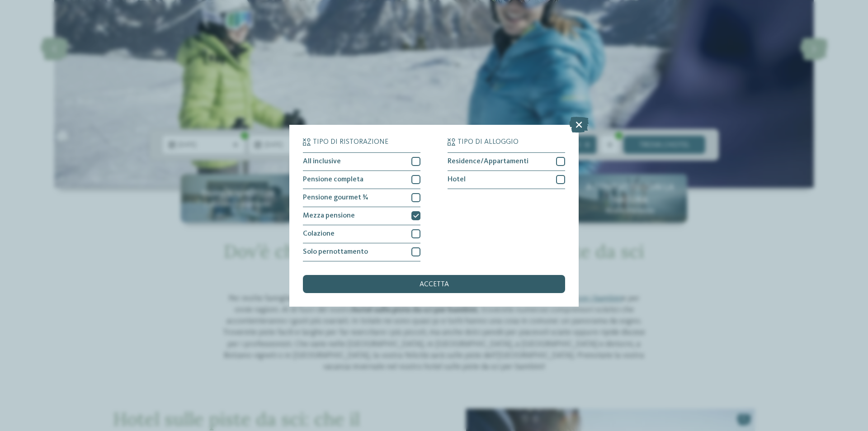 The image size is (868, 431). What do you see at coordinates (488, 142) in the screenshot?
I see `span: Tipo di alloggio` at bounding box center [488, 142].